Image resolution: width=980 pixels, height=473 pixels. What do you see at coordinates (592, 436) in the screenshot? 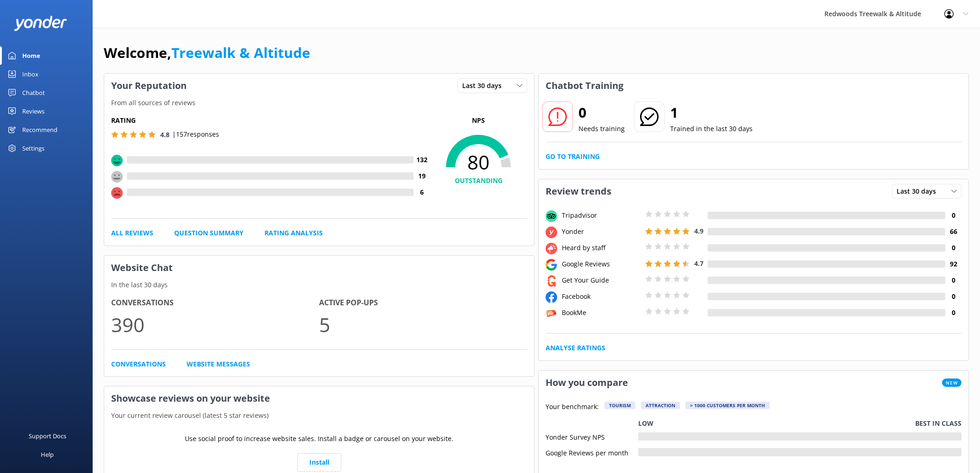
I see `div: Yonder Survey NPS` at bounding box center [592, 436].